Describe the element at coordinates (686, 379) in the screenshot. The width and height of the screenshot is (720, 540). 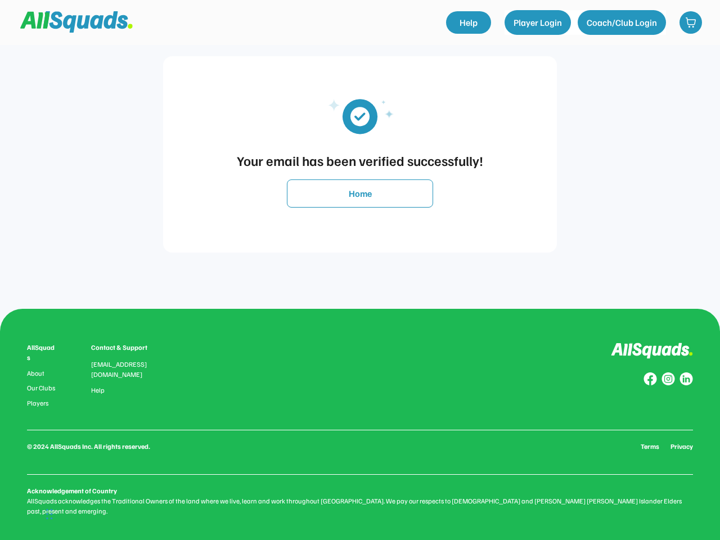
I see `img: Group%20copy%206.svg` at that location.